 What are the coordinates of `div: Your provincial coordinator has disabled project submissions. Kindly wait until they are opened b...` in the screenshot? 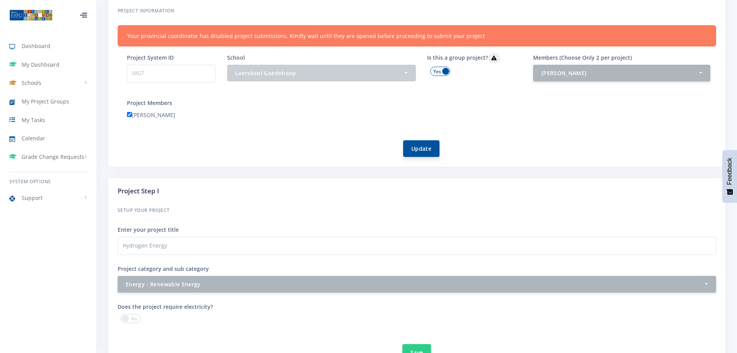 It's located at (417, 36).